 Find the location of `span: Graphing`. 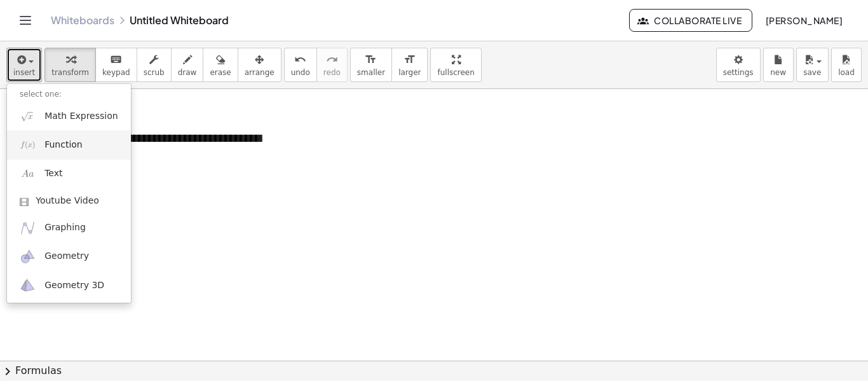

span: Graphing is located at coordinates (65, 228).